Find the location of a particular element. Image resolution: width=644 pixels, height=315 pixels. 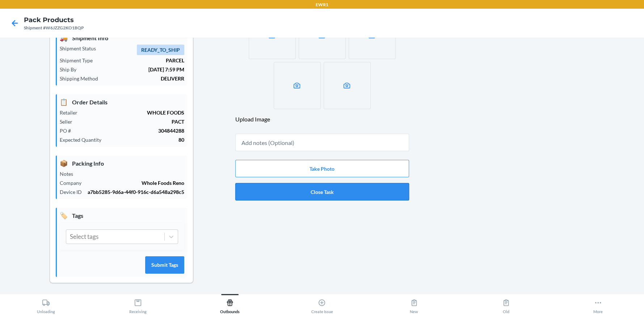

p: Shipment Info is located at coordinates (122, 37).